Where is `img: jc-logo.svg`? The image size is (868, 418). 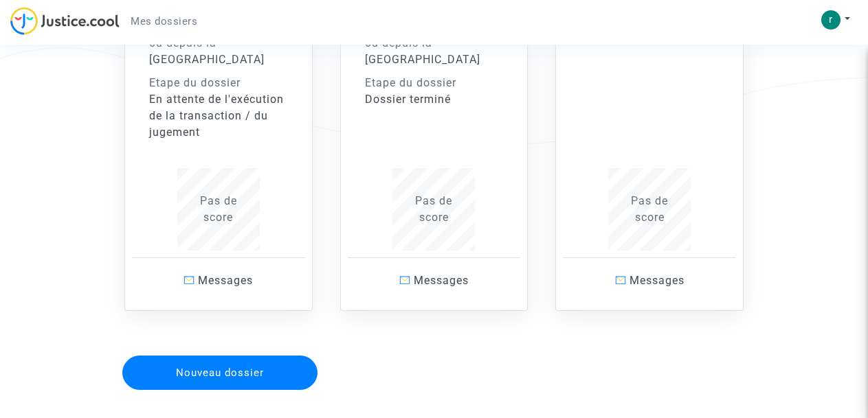
img: jc-logo.svg is located at coordinates (65, 20).